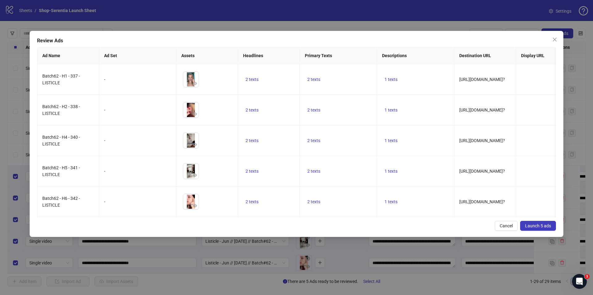 Image resolution: width=593 pixels, height=295 pixels. What do you see at coordinates (269, 56) in the screenshot?
I see `th: Headlines` at bounding box center [269, 56].